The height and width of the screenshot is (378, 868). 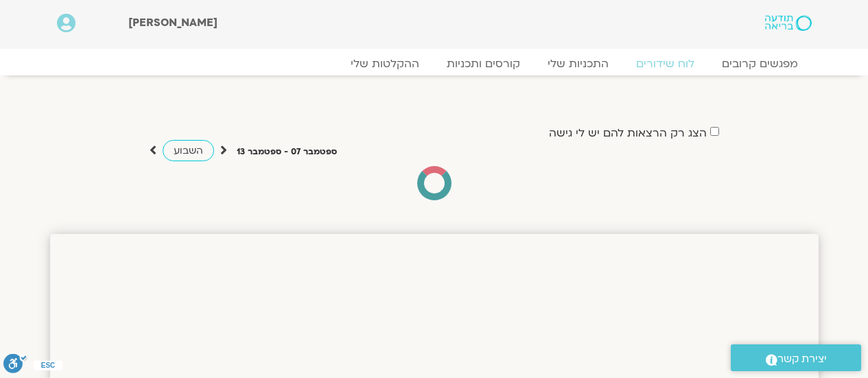 I want to click on a: ההקלטות שלי, so click(x=385, y=64).